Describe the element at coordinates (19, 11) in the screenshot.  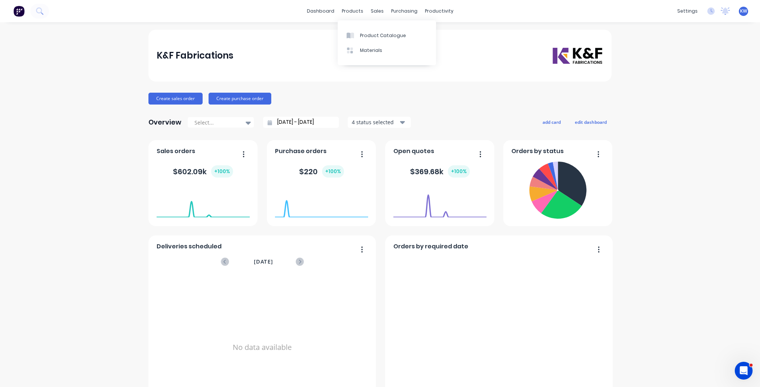
I see `img: Factory` at that location.